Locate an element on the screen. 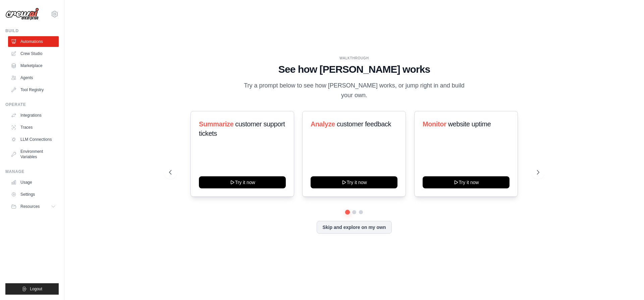 Image resolution: width=644 pixels, height=300 pixels. a: Usage is located at coordinates (33, 182).